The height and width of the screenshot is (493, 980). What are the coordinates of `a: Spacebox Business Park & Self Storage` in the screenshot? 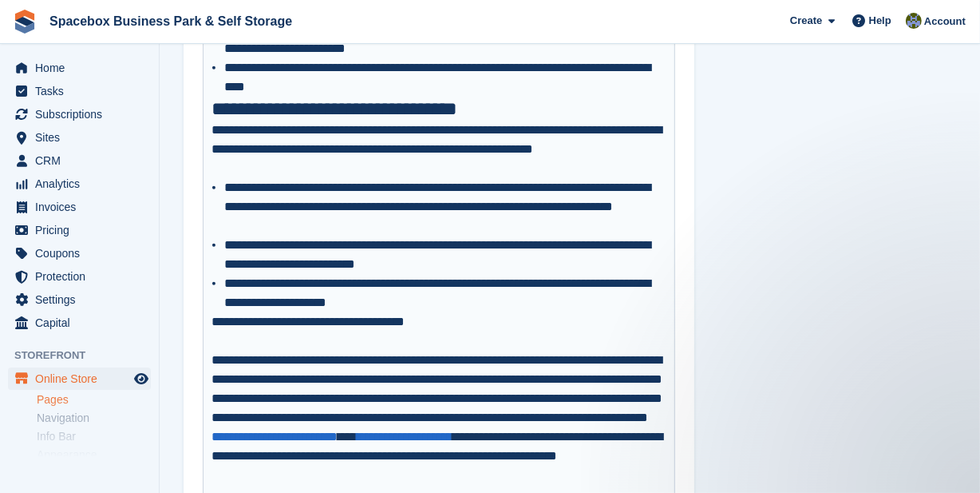 It's located at (171, 20).